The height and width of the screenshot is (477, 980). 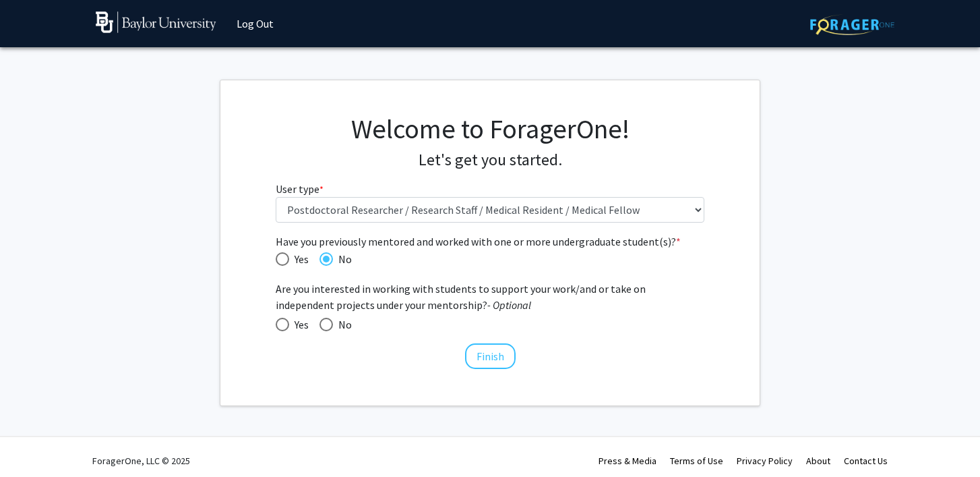 I want to click on button: Finish, so click(x=490, y=356).